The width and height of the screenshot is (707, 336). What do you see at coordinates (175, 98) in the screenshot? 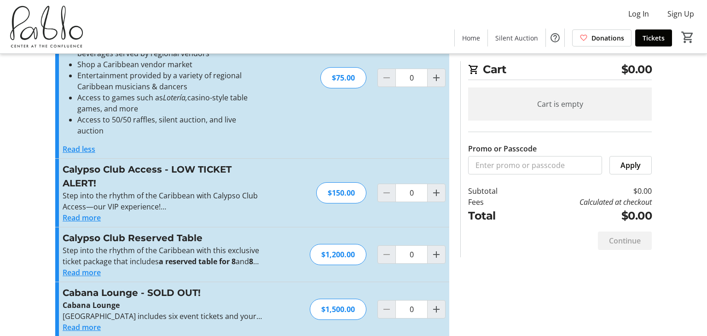
I see `em: Lotería,` at bounding box center [175, 98].